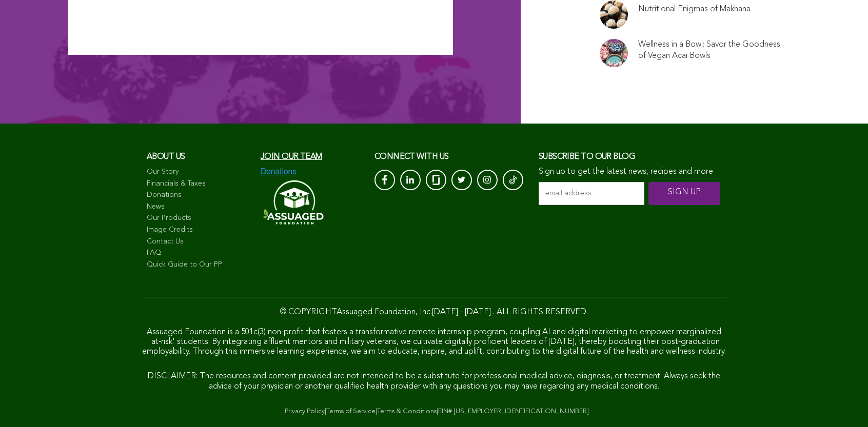  What do you see at coordinates (305, 411) in the screenshot?
I see `a: Privacy Policy` at bounding box center [305, 411].